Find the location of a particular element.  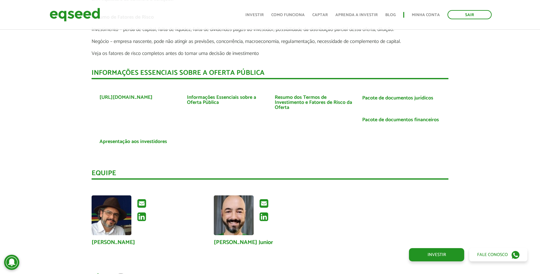

a: Fale conosco is located at coordinates (498, 255).